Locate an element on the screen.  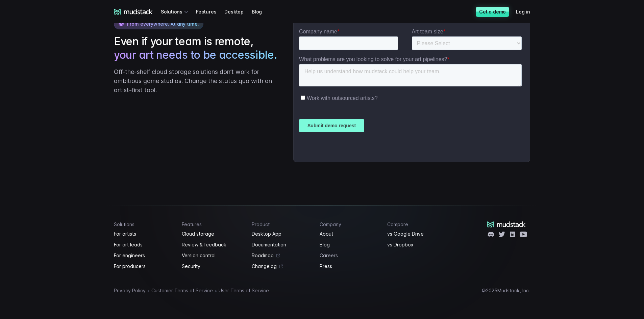
a: About is located at coordinates (349, 234).